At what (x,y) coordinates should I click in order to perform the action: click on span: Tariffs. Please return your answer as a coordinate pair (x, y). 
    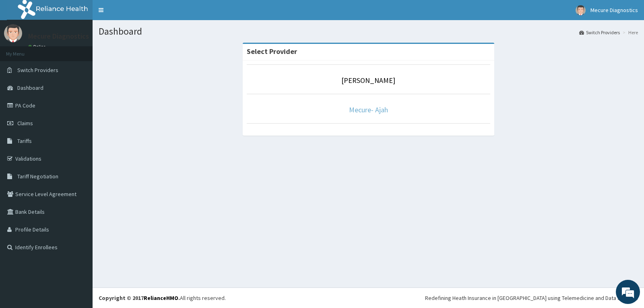
    Looking at the image, I should click on (25, 141).